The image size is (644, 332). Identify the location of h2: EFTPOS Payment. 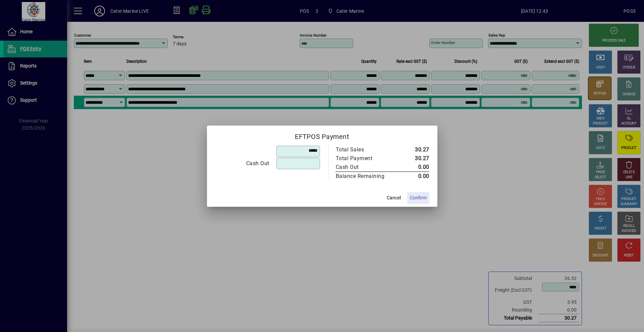
(322, 135).